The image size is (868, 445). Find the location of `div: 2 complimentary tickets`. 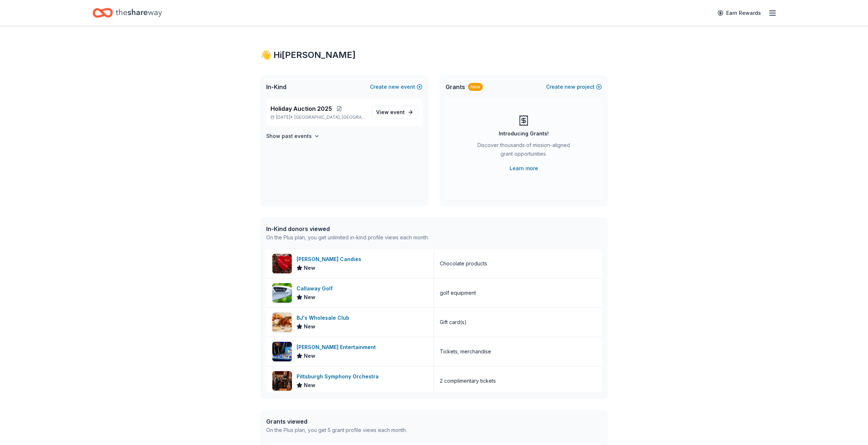

div: 2 complimentary tickets is located at coordinates (468, 380).